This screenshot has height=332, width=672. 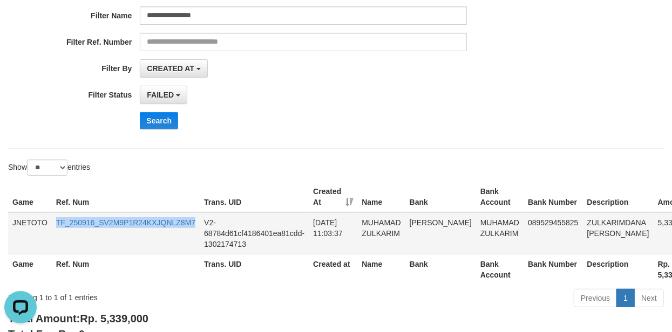 What do you see at coordinates (170, 69) in the screenshot?
I see `span: CREATED AT` at bounding box center [170, 69].